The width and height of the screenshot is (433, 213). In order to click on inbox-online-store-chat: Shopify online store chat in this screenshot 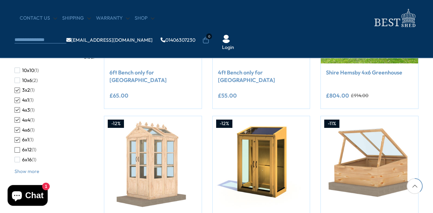, I will do `click(28, 196)`.